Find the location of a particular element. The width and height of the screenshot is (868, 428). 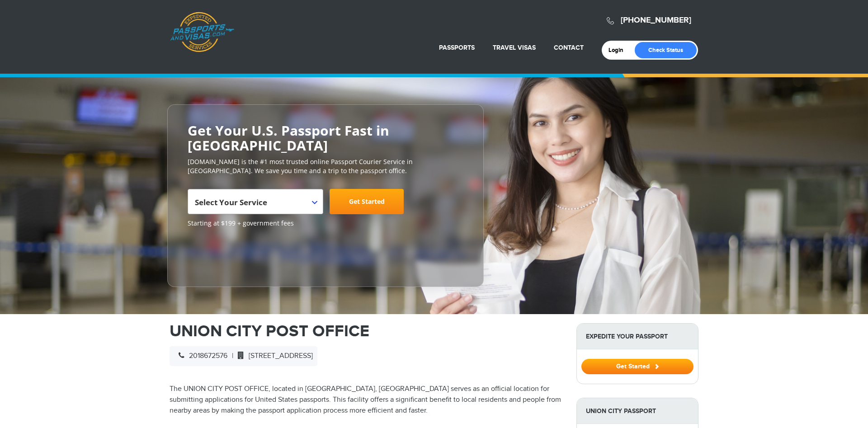

a: Travel Visas is located at coordinates (514, 48).